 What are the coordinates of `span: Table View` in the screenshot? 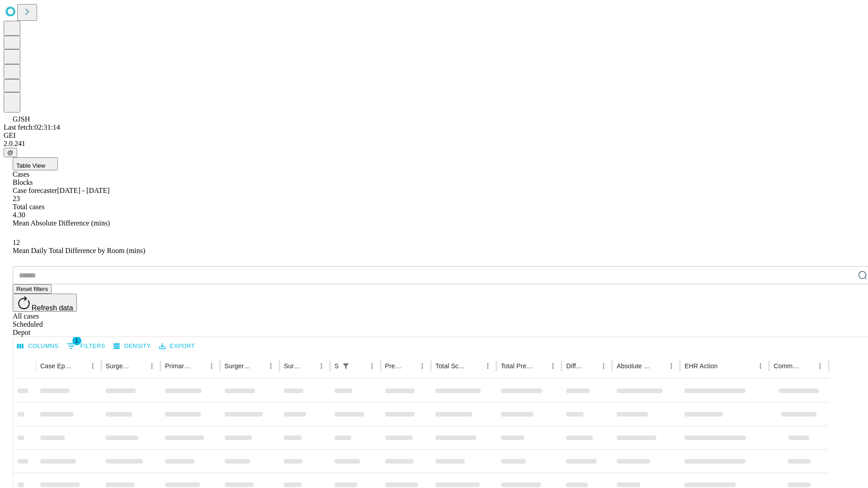 It's located at (31, 165).